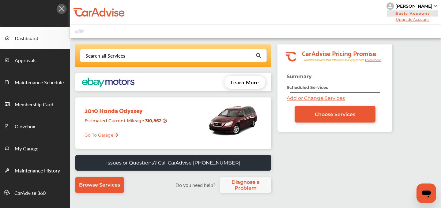 The image size is (441, 208). What do you see at coordinates (100, 185) in the screenshot?
I see `span: Browse Services` at bounding box center [100, 185].